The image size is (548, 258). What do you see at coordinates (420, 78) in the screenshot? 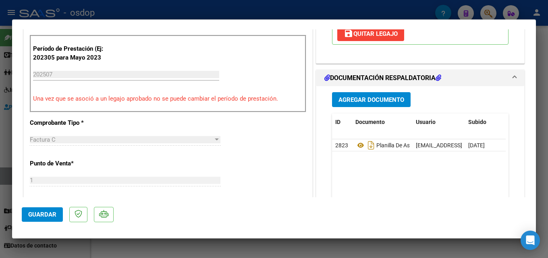
I see `mat-expansion-panel-header: DOCUMENTACIÓN RESPALDATORIA` at bounding box center [420, 78].